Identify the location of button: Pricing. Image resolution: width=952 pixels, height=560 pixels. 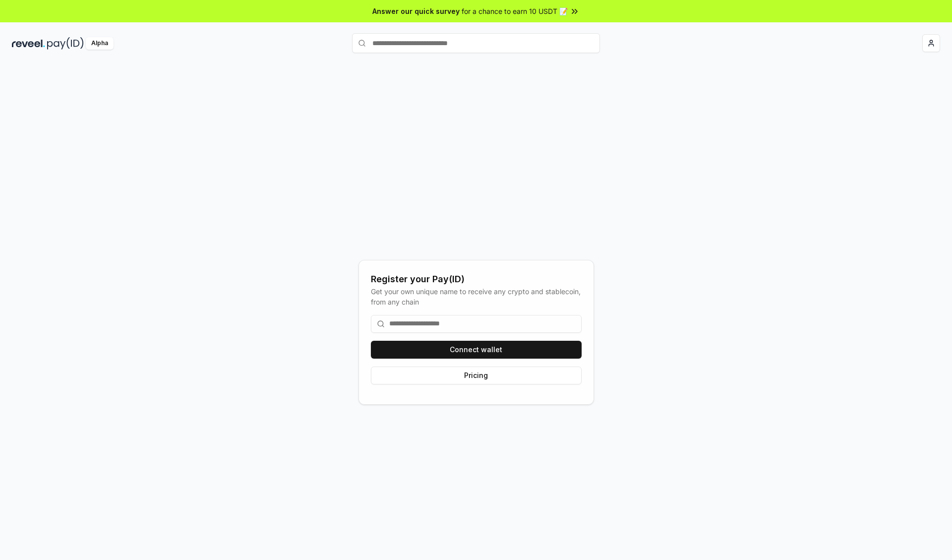
(476, 375).